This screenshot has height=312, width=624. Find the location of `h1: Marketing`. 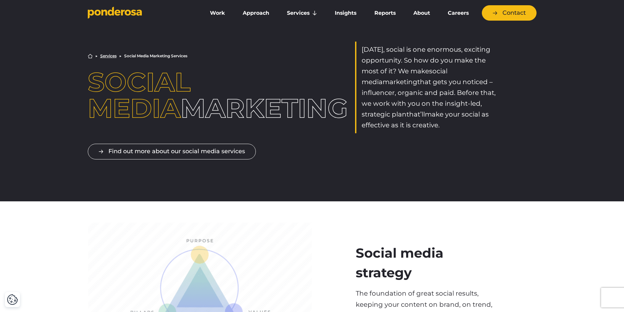

h1: Marketing is located at coordinates (178, 95).